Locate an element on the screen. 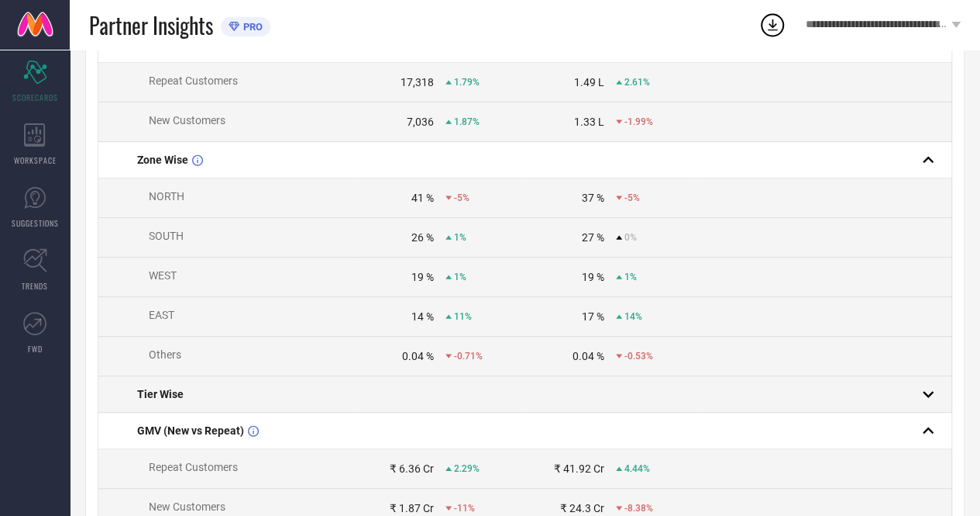 This screenshot has height=516, width=980. div: 1.33 L is located at coordinates (589, 121).